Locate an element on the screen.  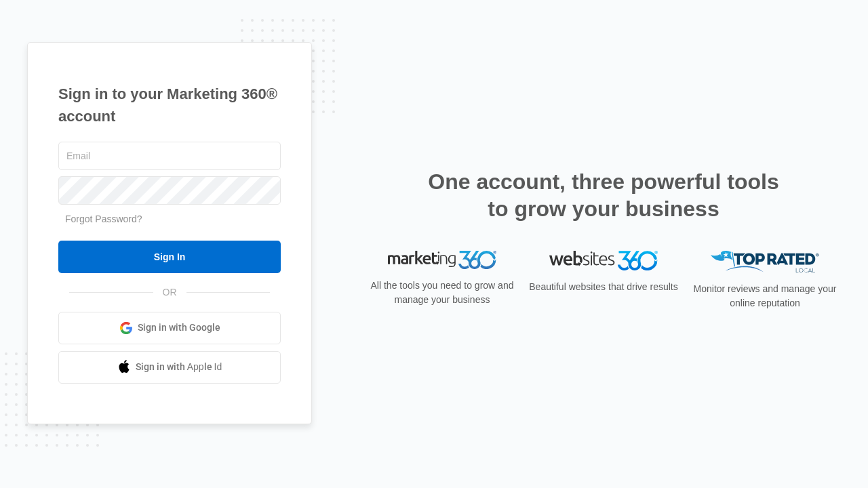
img: Marketing 360 is located at coordinates (442, 261).